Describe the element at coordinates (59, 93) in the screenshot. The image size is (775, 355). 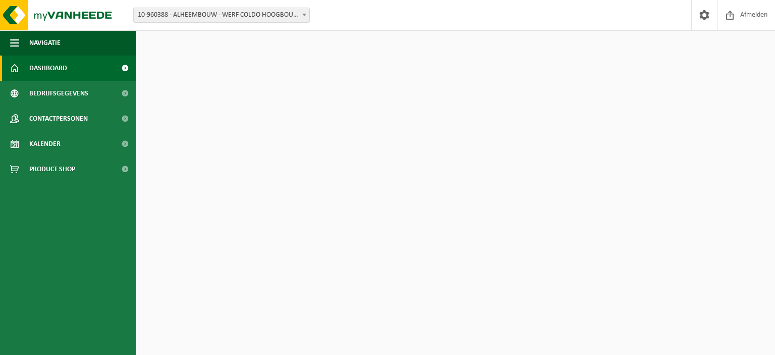
I see `span: Bedrijfsgegevens` at that location.